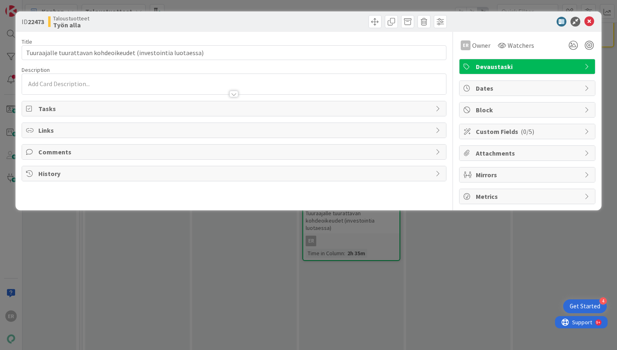 The width and height of the screenshot is (617, 350). What do you see at coordinates (36, 22) in the screenshot?
I see `b: 22473` at bounding box center [36, 22].